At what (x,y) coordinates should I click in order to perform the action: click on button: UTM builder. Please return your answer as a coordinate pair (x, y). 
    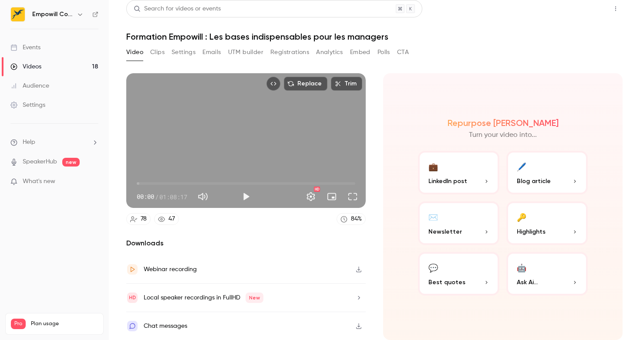
    Looking at the image, I should click on (246, 52).